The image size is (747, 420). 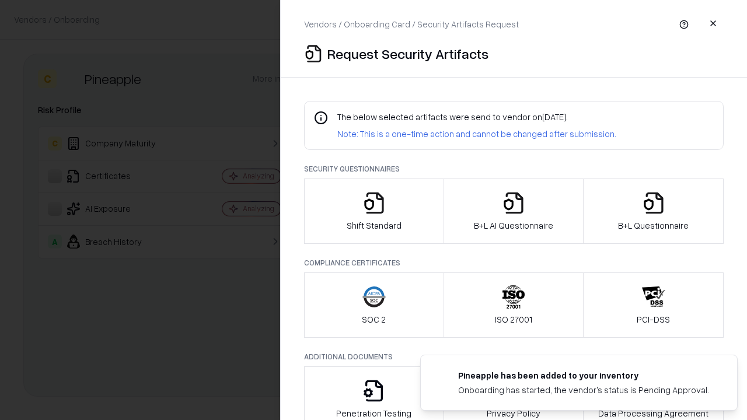 I want to click on p: PCI-DSS, so click(x=653, y=319).